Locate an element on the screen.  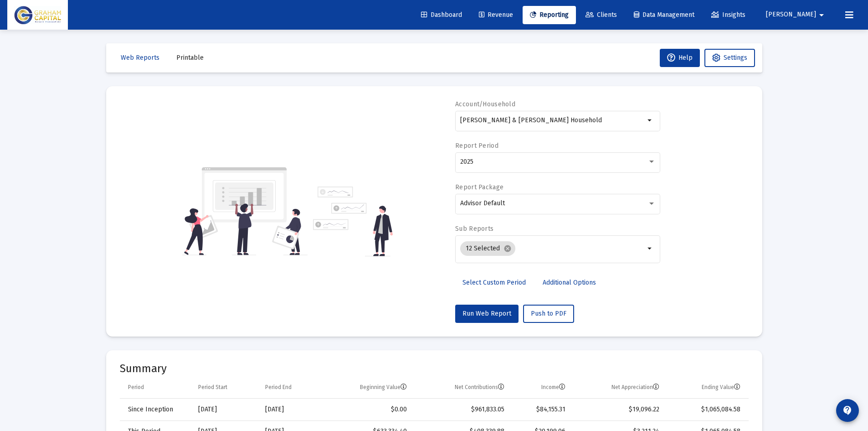
span: Advisor Default is located at coordinates (482, 203).